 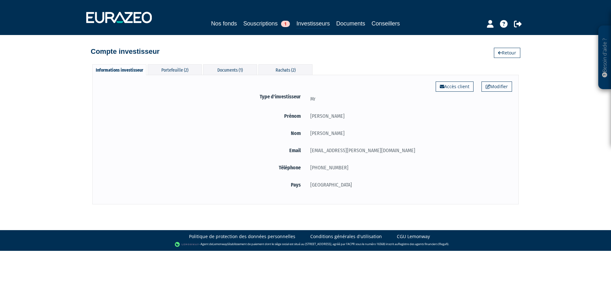 What do you see at coordinates (313, 24) in the screenshot?
I see `a: Investisseurs` at bounding box center [313, 24].